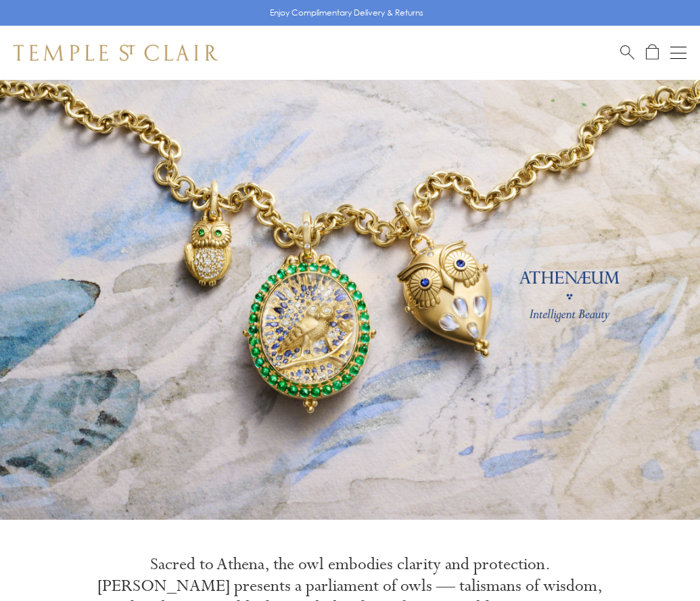  Describe the element at coordinates (652, 52) in the screenshot. I see `a: Open Shopping Bag` at that location.